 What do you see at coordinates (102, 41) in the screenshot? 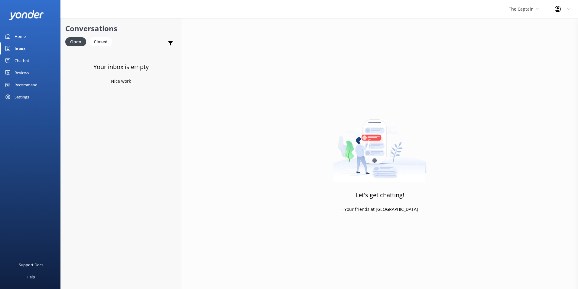
I see `a: Closed` at bounding box center [102, 41].